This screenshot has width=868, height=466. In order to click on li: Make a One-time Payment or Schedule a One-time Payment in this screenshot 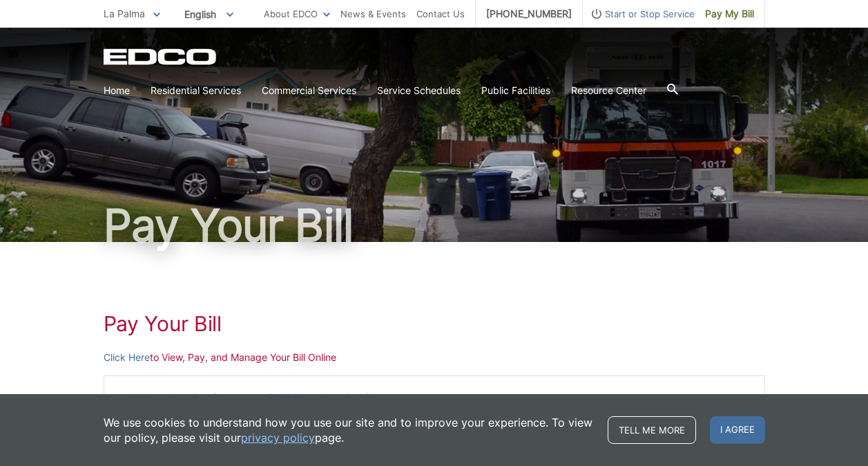, I will do `click(441, 397)`.